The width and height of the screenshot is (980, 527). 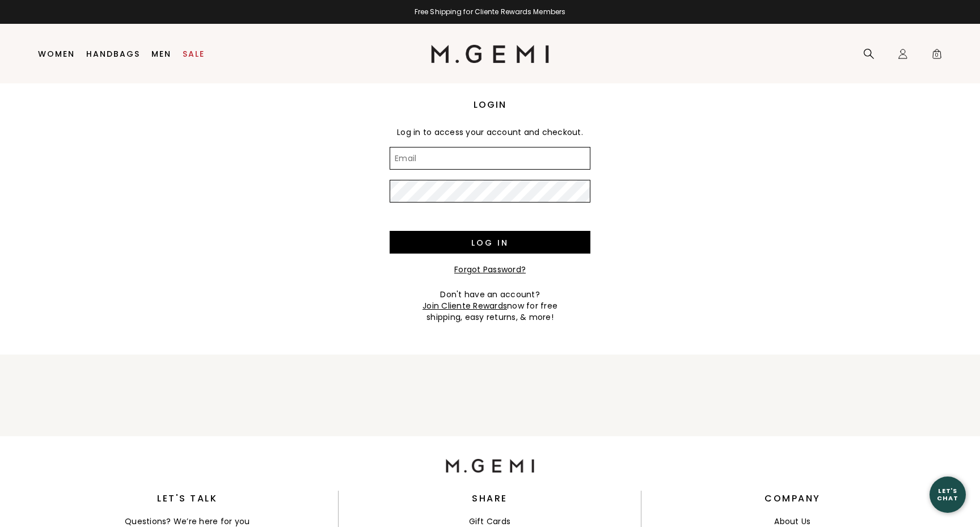 I want to click on a: Women, so click(x=56, y=54).